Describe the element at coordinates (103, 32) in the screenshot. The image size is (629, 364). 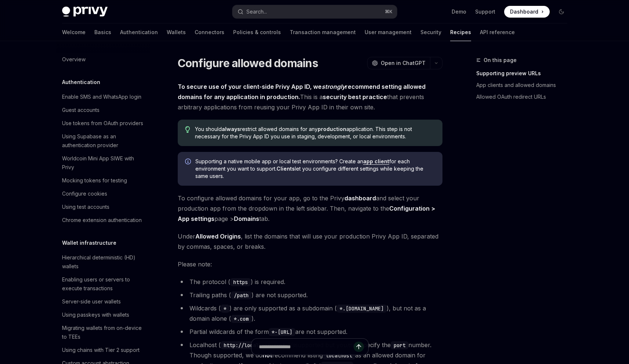
I see `a: Basics` at that location.